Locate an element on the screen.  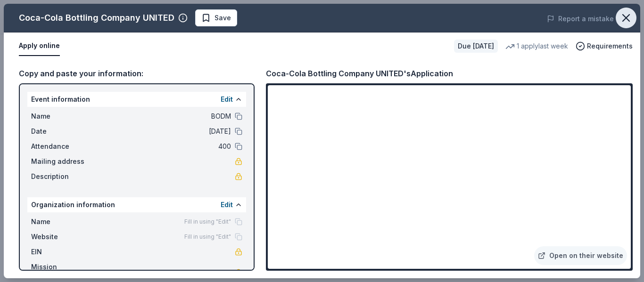
button: Apply online is located at coordinates (39, 46).